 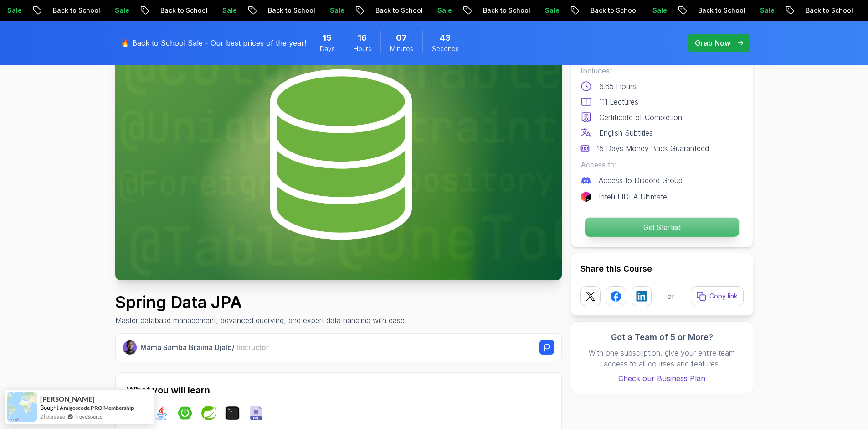 What do you see at coordinates (713, 43) in the screenshot?
I see `p: Grab Now` at bounding box center [713, 43].